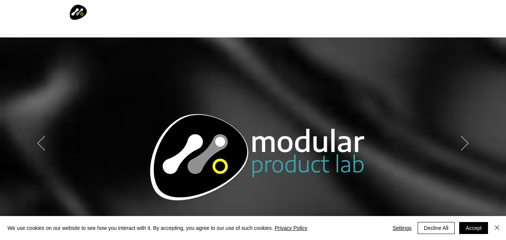  What do you see at coordinates (474, 228) in the screenshot?
I see `button: Accept` at bounding box center [474, 228].